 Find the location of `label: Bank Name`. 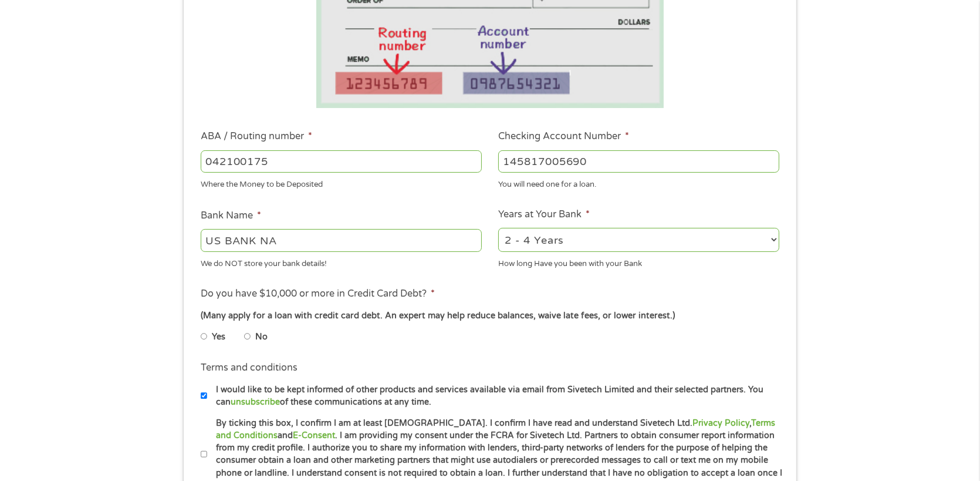

label: Bank Name is located at coordinates (231, 215).